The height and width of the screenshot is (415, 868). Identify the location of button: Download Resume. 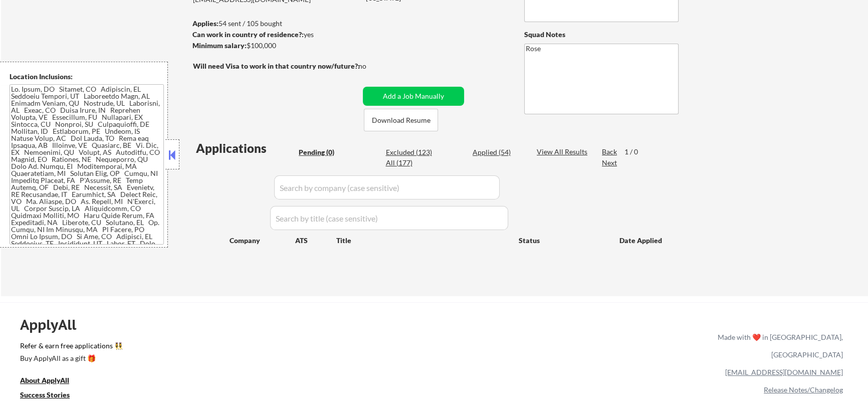
(401, 120).